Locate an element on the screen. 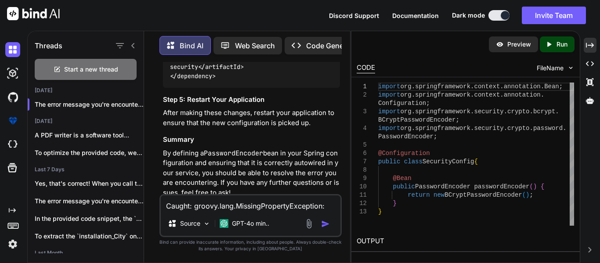 Image resolution: width=600 pixels, height=263 pixels. img: darkAi-studio is located at coordinates (13, 73).